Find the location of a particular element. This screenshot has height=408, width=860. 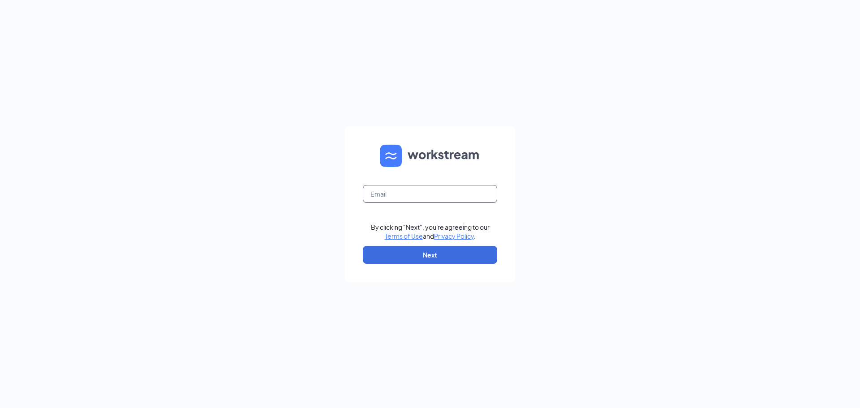

button: Next is located at coordinates (430, 255).